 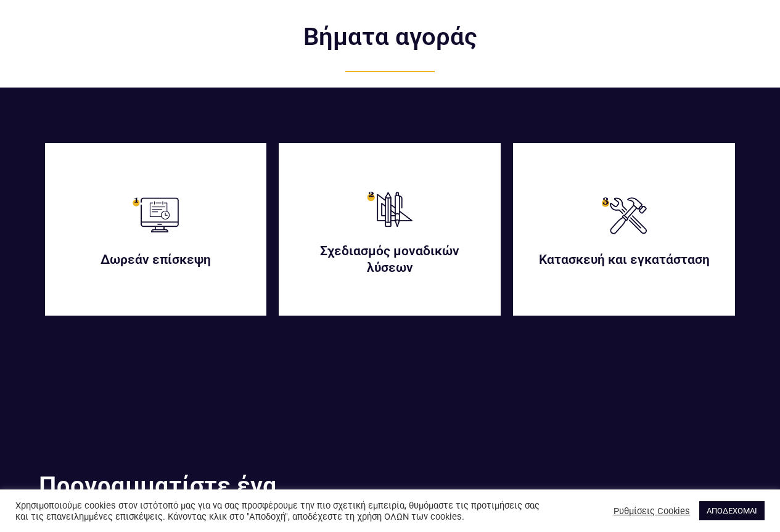 What do you see at coordinates (278, 510) in the screenshot?
I see `div: Χρησιμοποιούμε cookies στον ιστότοπό μας για να σας προσφέρουμε την πιο σχετική εμπειρία, θυμόμασ...` at bounding box center [278, 510].